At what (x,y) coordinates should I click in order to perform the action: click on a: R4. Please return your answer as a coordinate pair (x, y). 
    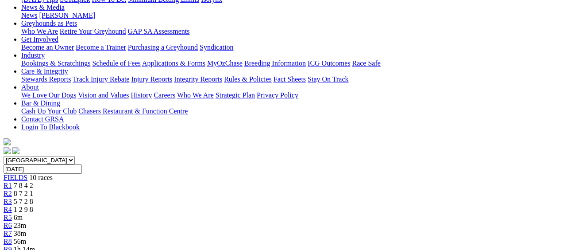
    Looking at the image, I should click on (8, 209).